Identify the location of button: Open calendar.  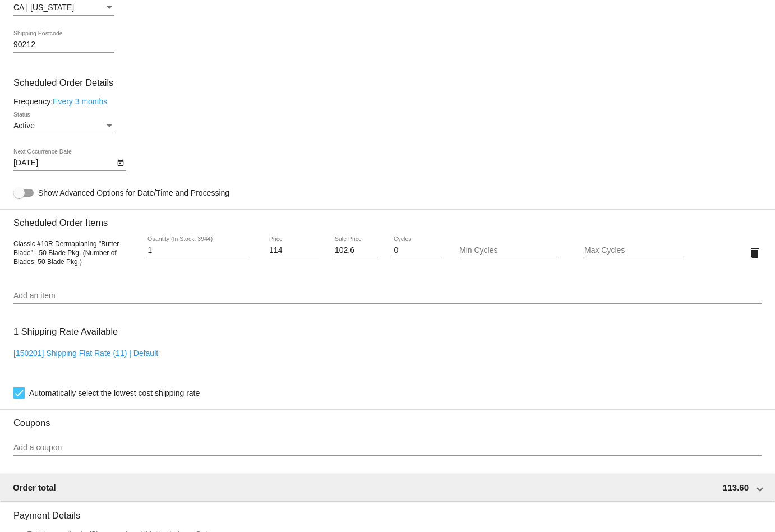
(120, 162).